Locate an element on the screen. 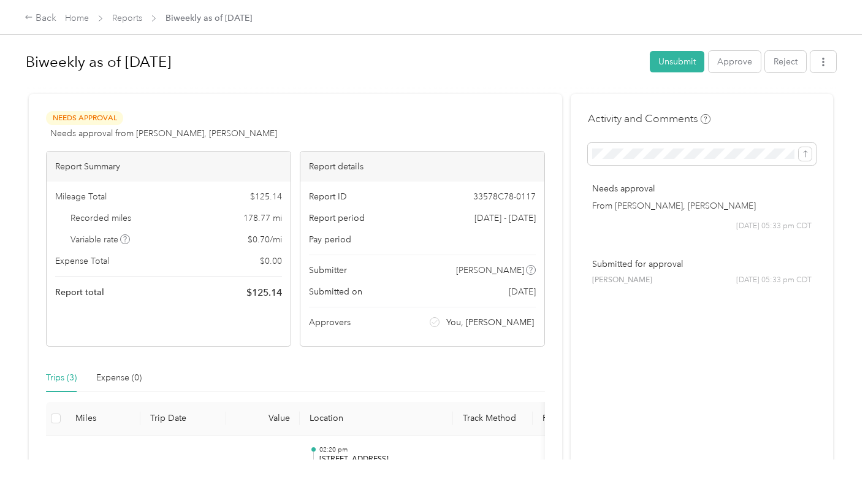 This screenshot has width=868, height=481. span: 33578C78-0117 is located at coordinates (505, 196).